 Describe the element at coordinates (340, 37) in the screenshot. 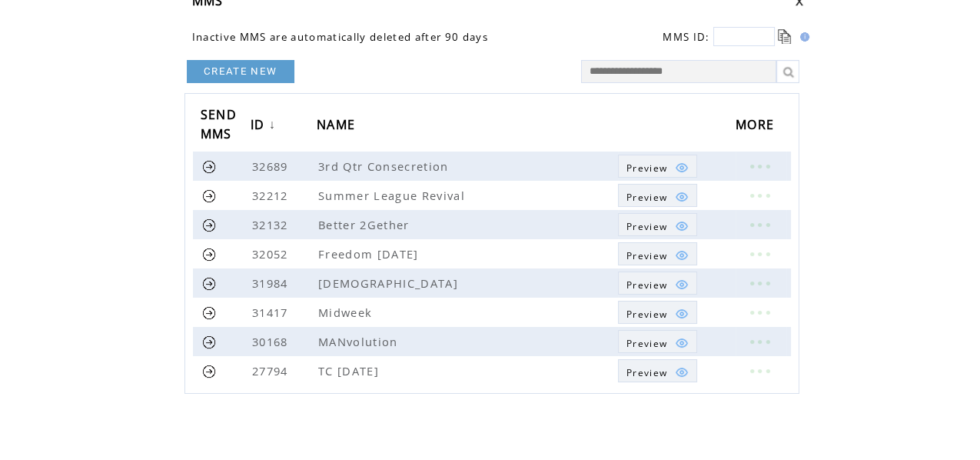

I see `span: Inactive MMS are automatically deleted after 90 days` at that location.